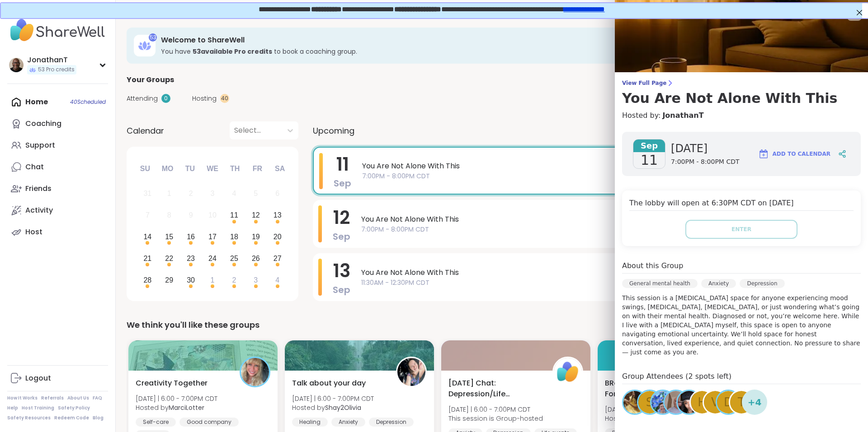 This screenshot has width=868, height=432. What do you see at coordinates (212, 237) in the screenshot?
I see `div: month 2025-09` at bounding box center [212, 237].